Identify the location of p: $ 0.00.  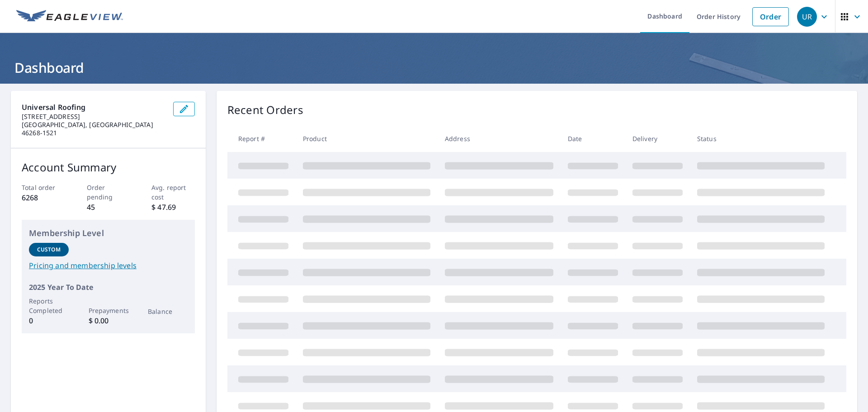
(108, 321).